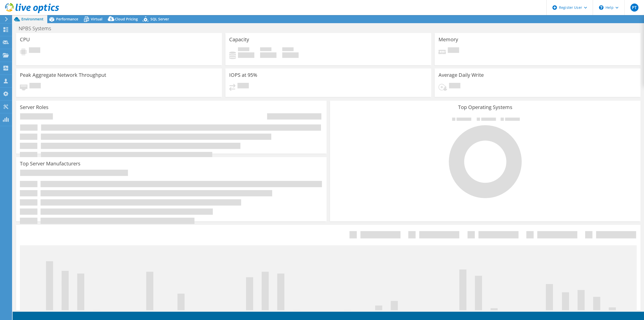 The image size is (644, 320). Describe the element at coordinates (67, 19) in the screenshot. I see `span: Performance` at that location.